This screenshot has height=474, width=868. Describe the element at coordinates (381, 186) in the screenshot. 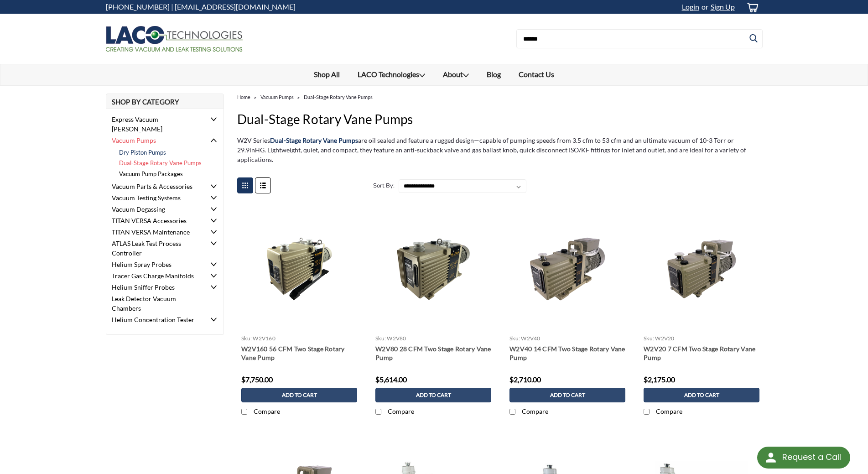

I see `label: Sort By:` at that location.